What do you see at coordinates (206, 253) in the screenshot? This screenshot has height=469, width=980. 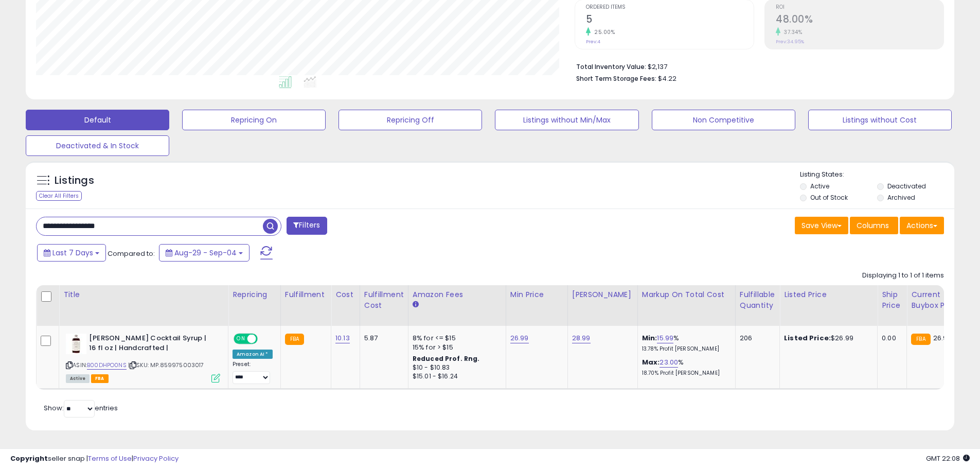 I see `span: Aug-29 - Sep-04` at bounding box center [206, 253].